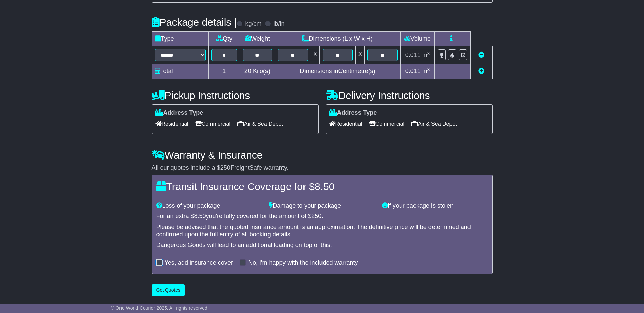 The height and width of the screenshot is (313, 644). What do you see at coordinates (322, 206) in the screenshot?
I see `div: Damage to your package` at bounding box center [322, 206].